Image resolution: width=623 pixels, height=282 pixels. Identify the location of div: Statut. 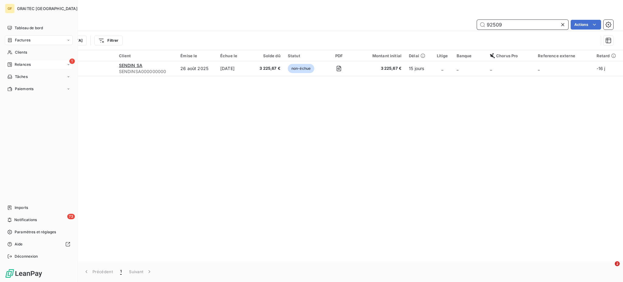
(303, 56).